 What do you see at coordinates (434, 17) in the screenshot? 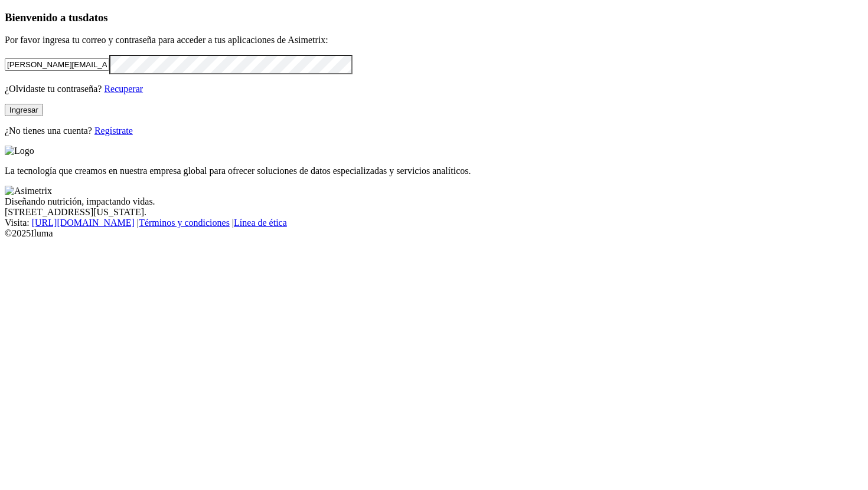
I see `h3: Bienvenido a tus` at bounding box center [434, 17].